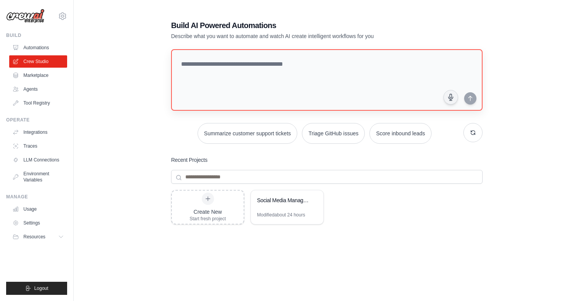 This screenshot has height=301, width=580. What do you see at coordinates (38, 160) in the screenshot?
I see `a: LLM Connections` at bounding box center [38, 160].